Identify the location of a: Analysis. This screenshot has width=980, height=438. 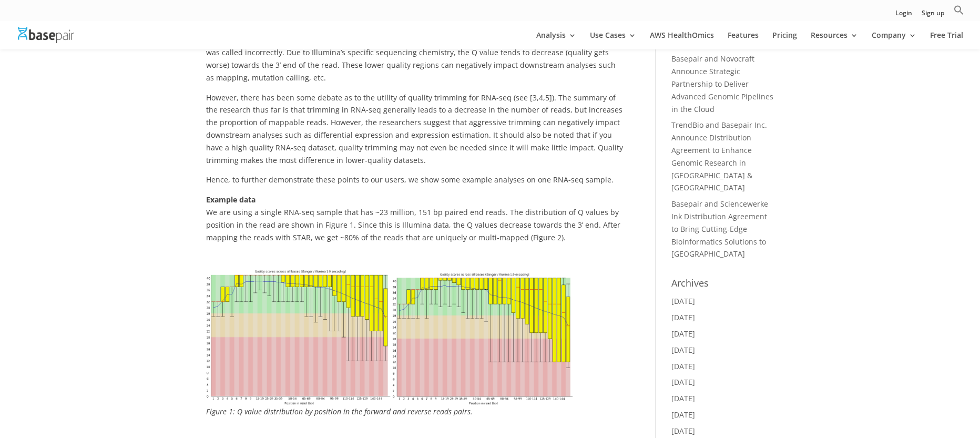
(557, 41).